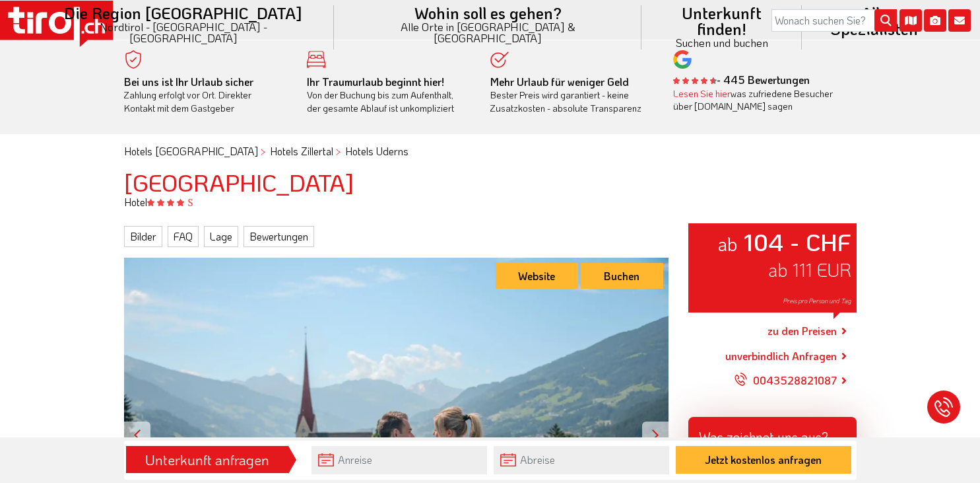 The image size is (980, 483). What do you see at coordinates (183, 236) in the screenshot?
I see `a: FAQ` at bounding box center [183, 236].